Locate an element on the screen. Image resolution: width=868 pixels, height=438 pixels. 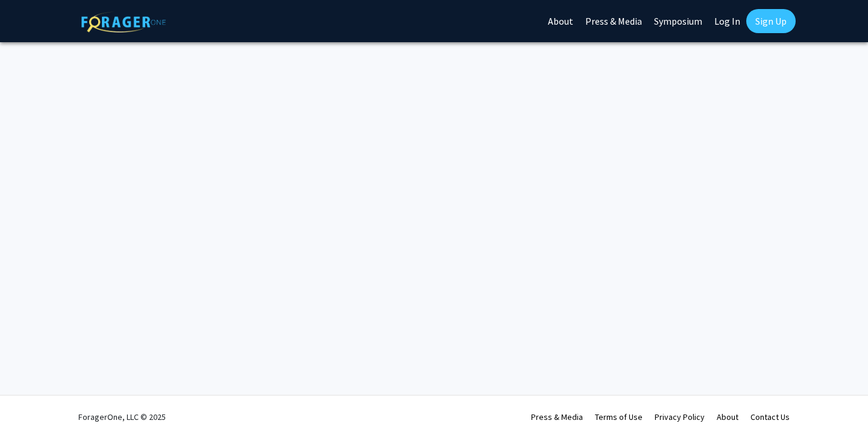
a: Press & Media is located at coordinates (557, 417).